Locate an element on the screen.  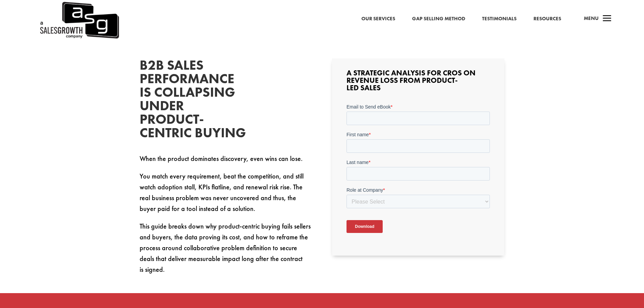
span: Menu is located at coordinates (592, 19).